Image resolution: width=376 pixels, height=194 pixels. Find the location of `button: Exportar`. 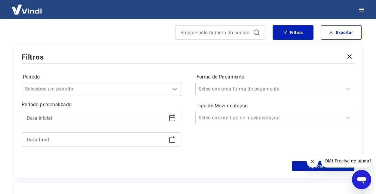

button: Exportar is located at coordinates (342, 32).